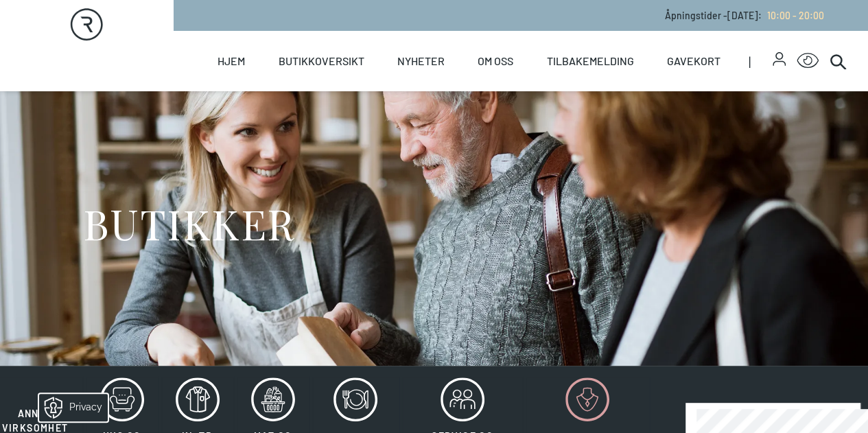 This screenshot has width=868, height=433. I want to click on button: Open Accessibility Menu, so click(808, 61).